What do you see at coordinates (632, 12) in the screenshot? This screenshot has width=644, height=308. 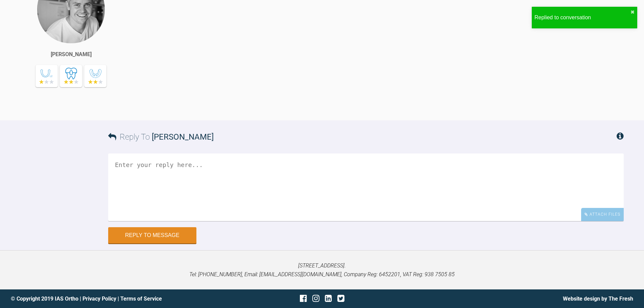 I see `button: close` at bounding box center [632, 12].